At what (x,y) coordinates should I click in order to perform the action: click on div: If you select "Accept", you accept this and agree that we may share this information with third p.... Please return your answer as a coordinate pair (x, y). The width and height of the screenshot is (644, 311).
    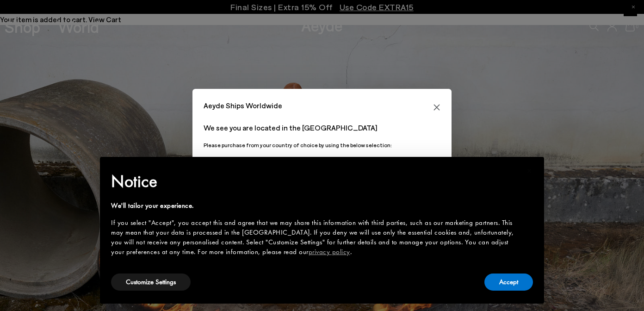
    Looking at the image, I should click on (315, 237).